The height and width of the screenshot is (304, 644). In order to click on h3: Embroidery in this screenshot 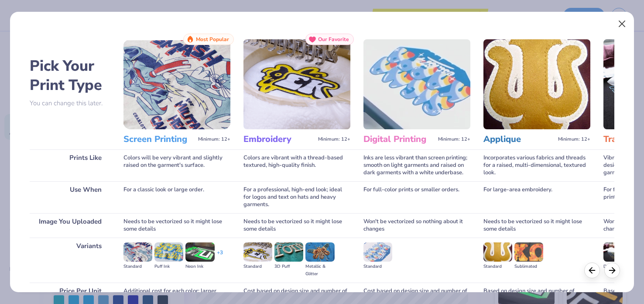, I will do `click(279, 139)`.